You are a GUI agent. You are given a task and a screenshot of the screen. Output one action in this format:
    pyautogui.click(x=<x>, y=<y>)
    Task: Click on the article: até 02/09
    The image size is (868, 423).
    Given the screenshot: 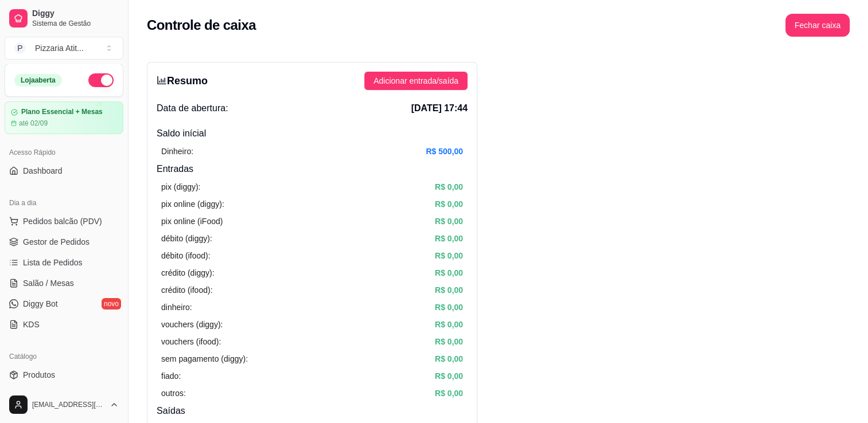 What is the action you would take?
    pyautogui.click(x=34, y=123)
    